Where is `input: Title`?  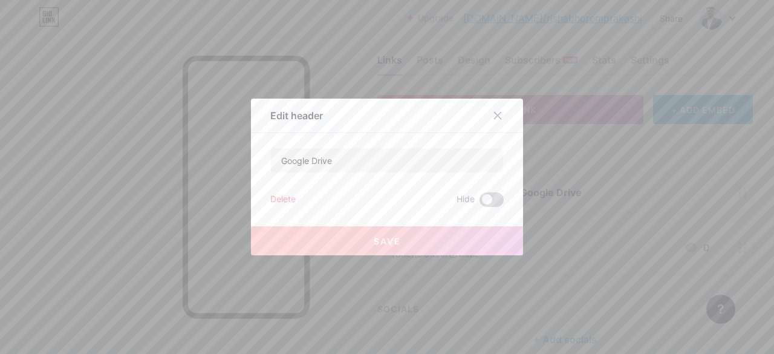
input: Title is located at coordinates (387, 160).